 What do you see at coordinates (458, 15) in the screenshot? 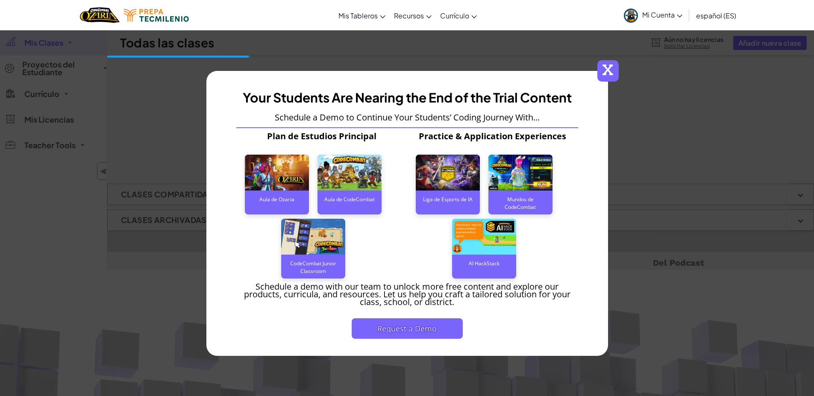
I see `a: Currículo` at bounding box center [458, 15].